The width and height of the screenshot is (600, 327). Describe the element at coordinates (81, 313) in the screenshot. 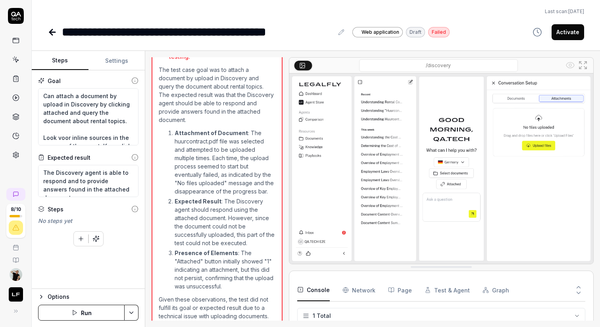

I see `button: Run` at that location.